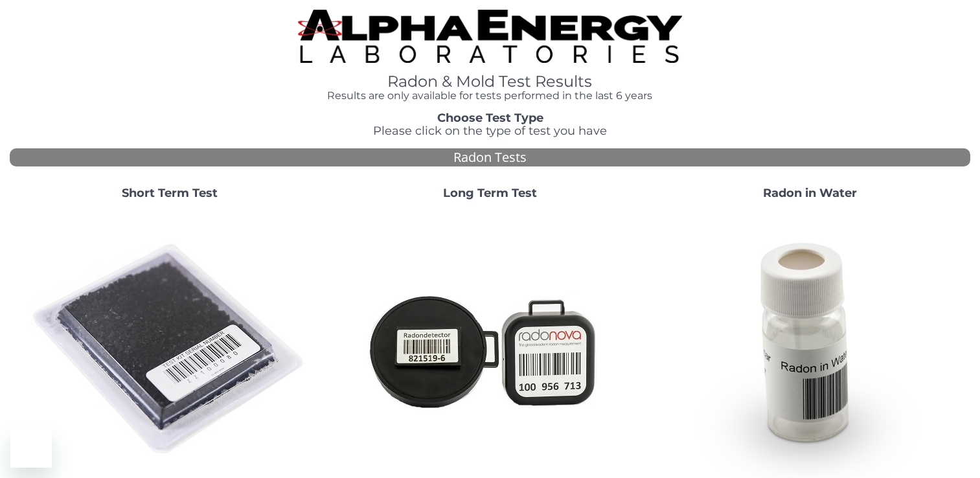  What do you see at coordinates (489, 157) in the screenshot?
I see `div: Radon Tests` at bounding box center [489, 157].